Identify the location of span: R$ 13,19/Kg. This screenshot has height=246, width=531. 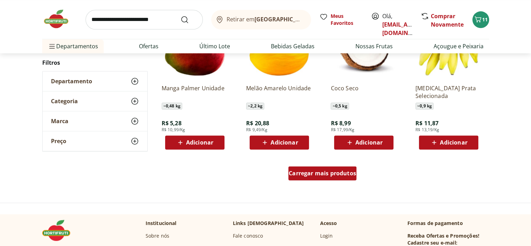
(428, 130).